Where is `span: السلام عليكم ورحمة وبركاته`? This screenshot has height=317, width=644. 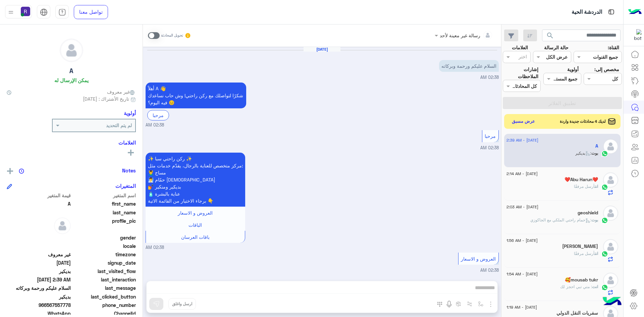 span: السلام عليكم ورحمة وبركاته is located at coordinates (39, 287).